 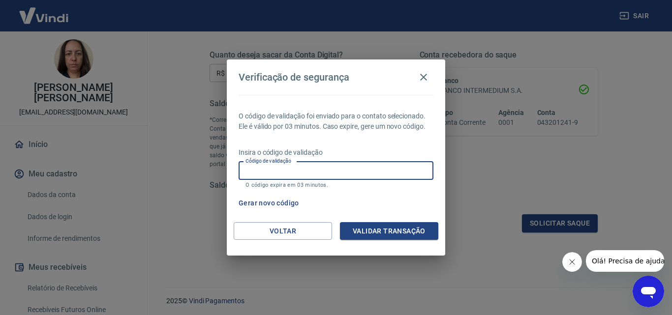 What do you see at coordinates (336, 122) in the screenshot?
I see `p: O código de validação foi enviado para o contato selecionado. Ele é válido por 03 minutos. Caso e...` at bounding box center [336, 122].